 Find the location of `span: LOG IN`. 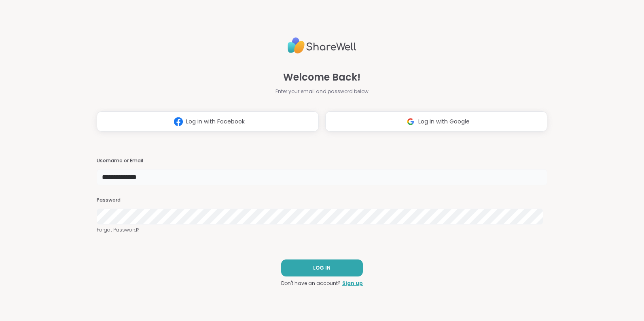

span: LOG IN is located at coordinates (322, 268).